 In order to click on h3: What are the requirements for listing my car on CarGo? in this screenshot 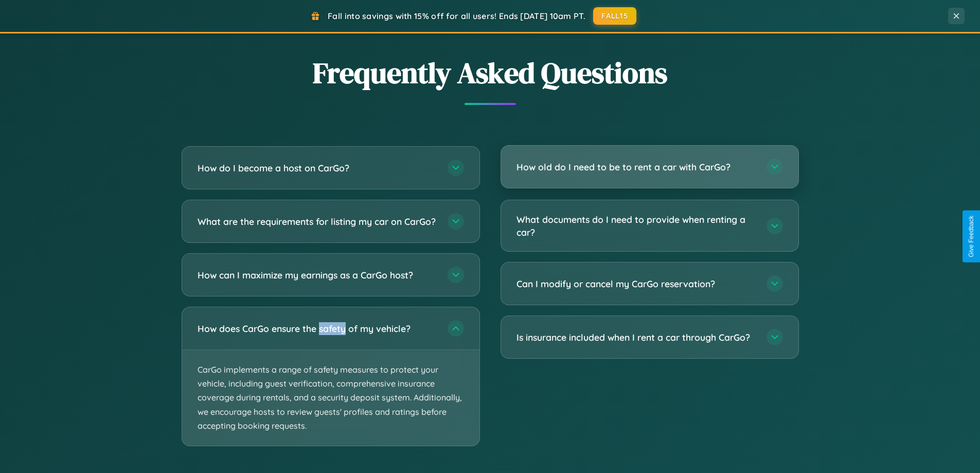, I will do `click(317, 222)`.